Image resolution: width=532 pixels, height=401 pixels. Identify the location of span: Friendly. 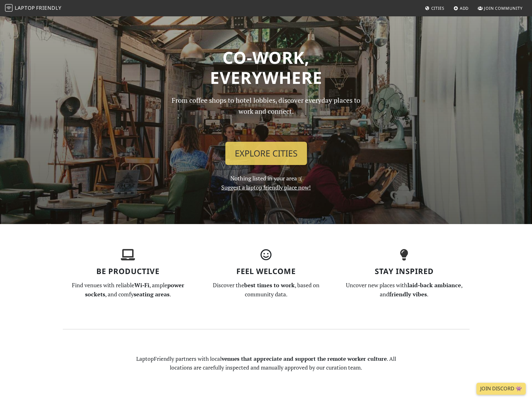
(49, 8).